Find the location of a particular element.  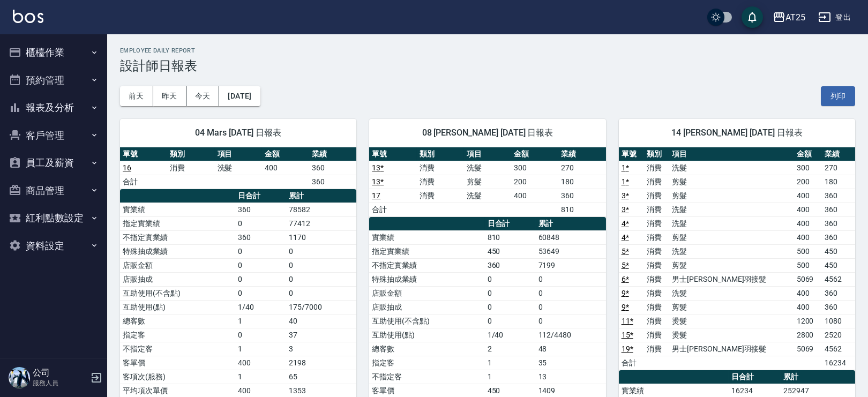

td: 175/7000 is located at coordinates (321, 307).